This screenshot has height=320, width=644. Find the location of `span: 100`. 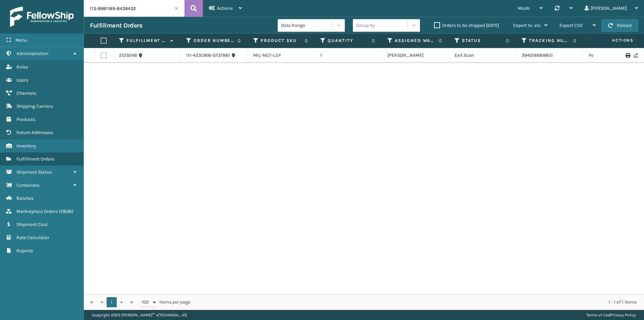

span: 100 is located at coordinates (147, 303).